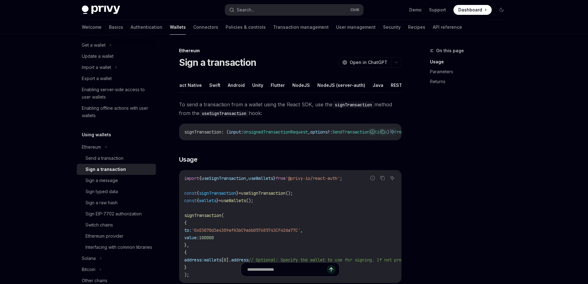  What do you see at coordinates (225, 260) in the screenshot?
I see `span: 0` at bounding box center [225, 260].